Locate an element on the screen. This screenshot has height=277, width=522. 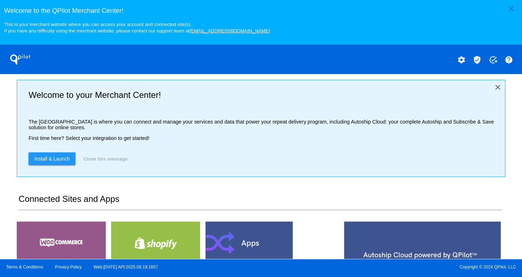
span: Copyright © 2024 QPilot, LLC is located at coordinates (391, 267).